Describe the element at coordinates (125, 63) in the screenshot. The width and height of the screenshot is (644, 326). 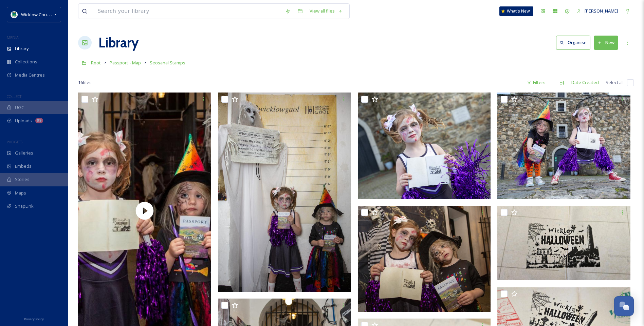
I see `a: Passport - Map` at that location.